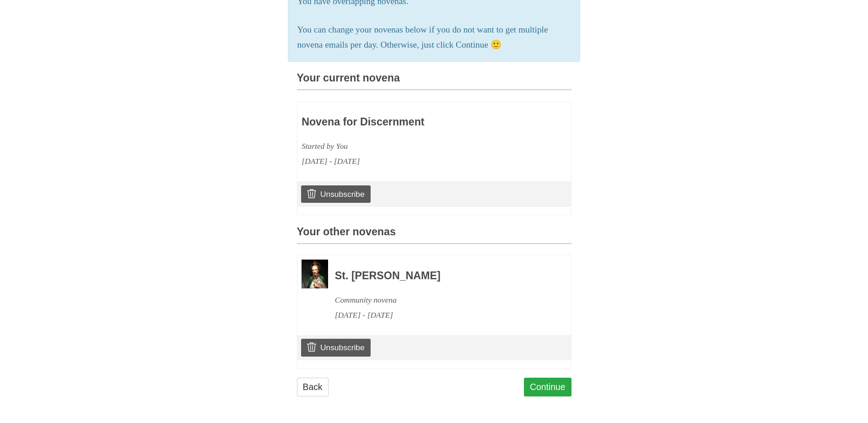 This screenshot has height=423, width=868. Describe the element at coordinates (548, 386) in the screenshot. I see `a: Continue` at that location.